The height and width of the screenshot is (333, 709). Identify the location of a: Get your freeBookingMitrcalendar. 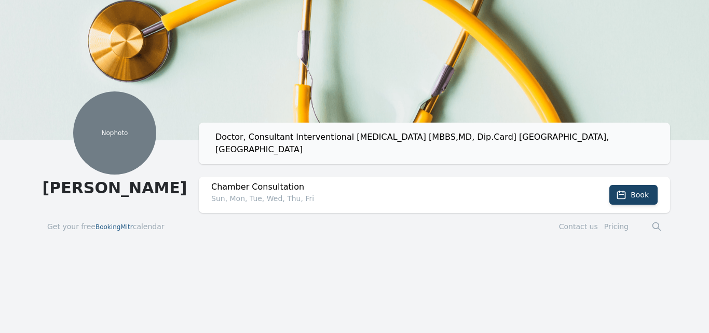
(106, 226).